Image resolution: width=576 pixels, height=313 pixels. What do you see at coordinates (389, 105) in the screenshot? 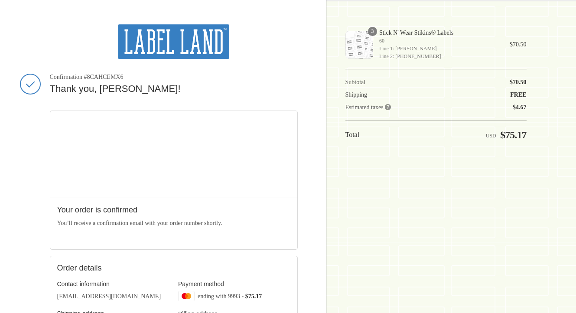
I see `th: Estimated taxes` at bounding box center [389, 105].